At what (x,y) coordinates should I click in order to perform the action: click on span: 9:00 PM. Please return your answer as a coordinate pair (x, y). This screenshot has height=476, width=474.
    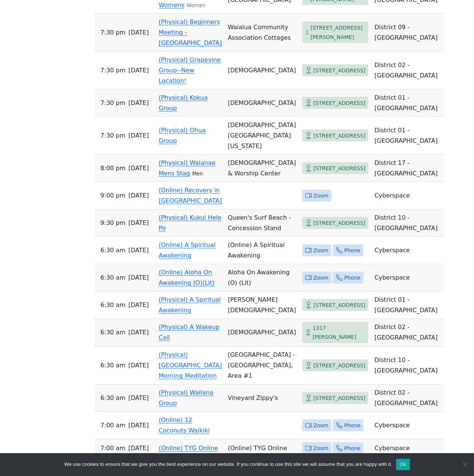
    Looking at the image, I should click on (113, 196).